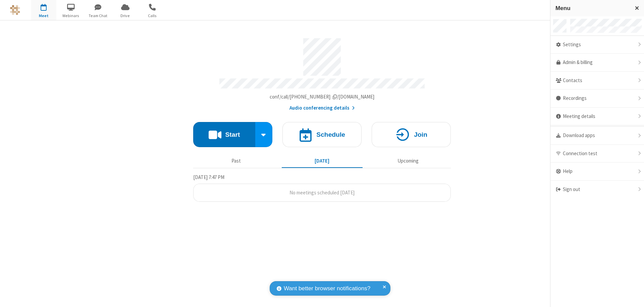  What do you see at coordinates (597, 116) in the screenshot?
I see `div: Meeting details` at bounding box center [597, 116].